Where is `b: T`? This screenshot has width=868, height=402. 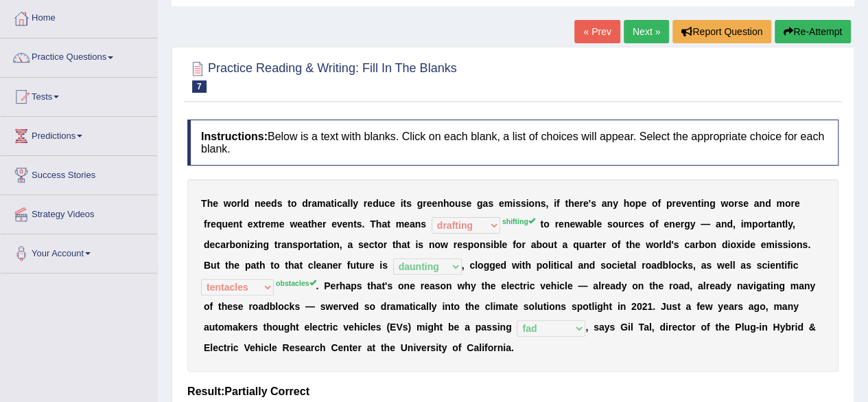
b: T is located at coordinates (373, 224).